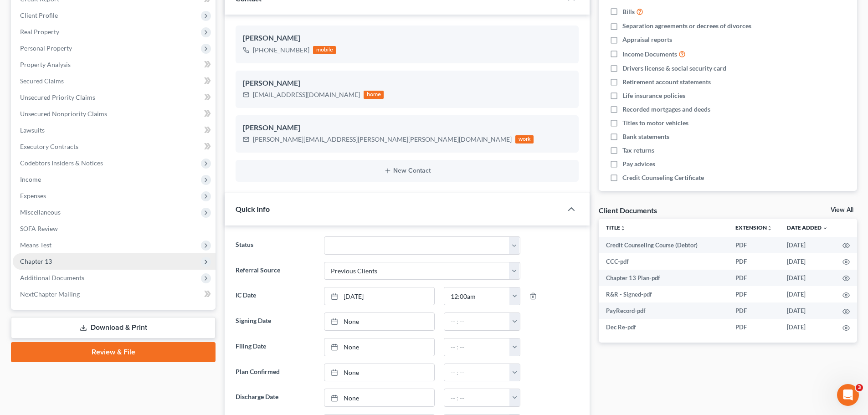 The width and height of the screenshot is (868, 415). Describe the element at coordinates (38, 229) in the screenshot. I see `span: SOFA Review` at that location.